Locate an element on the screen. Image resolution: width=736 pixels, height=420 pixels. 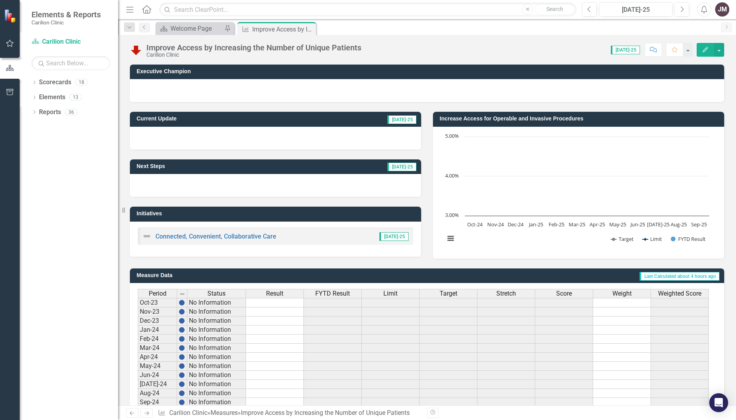
a: Reports is located at coordinates (50, 112).